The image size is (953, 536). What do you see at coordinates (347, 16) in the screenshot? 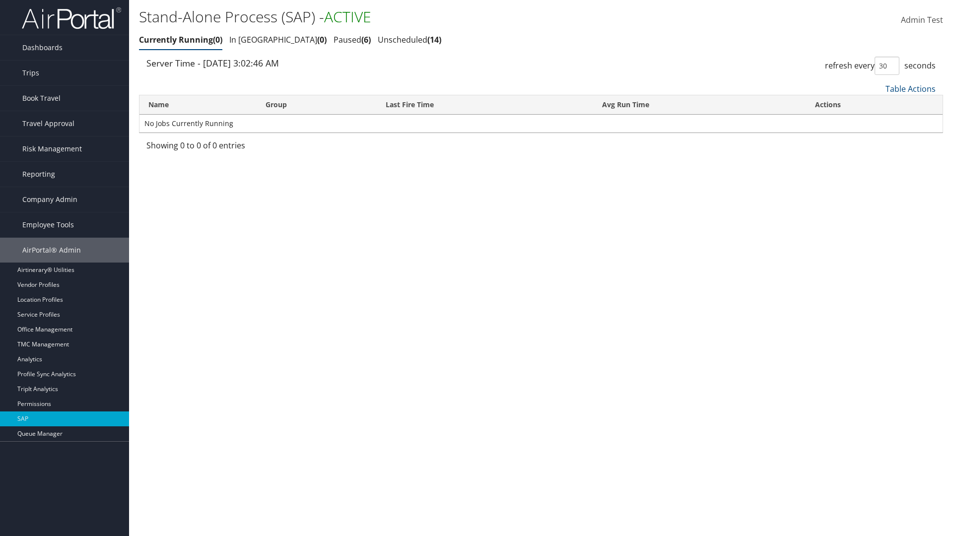
I see `span: ACTIVE` at bounding box center [347, 16].